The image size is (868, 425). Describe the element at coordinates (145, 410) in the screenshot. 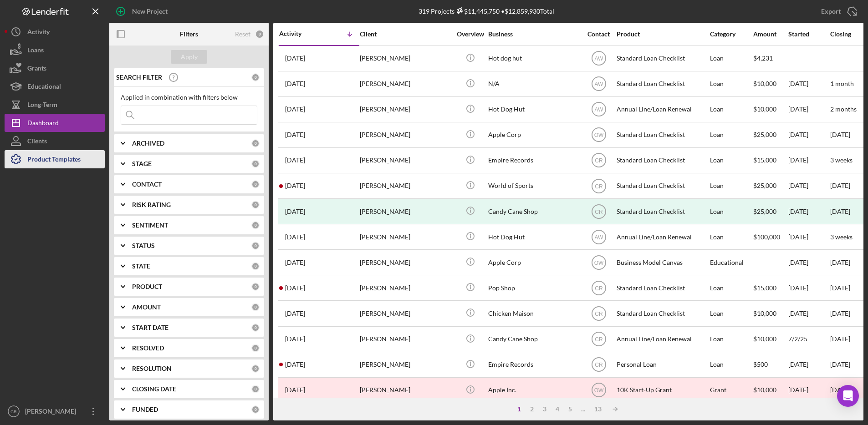

I see `b: FUNDED` at that location.